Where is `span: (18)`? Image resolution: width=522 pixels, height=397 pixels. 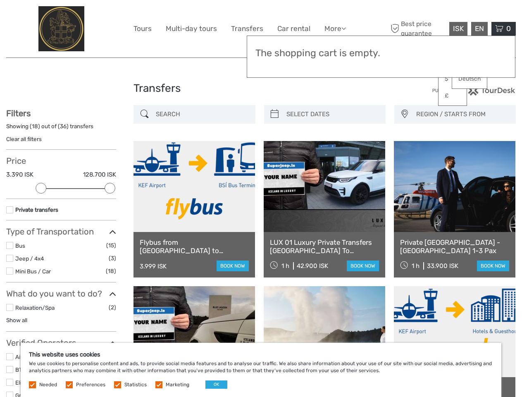 span: (18) is located at coordinates (111, 271).